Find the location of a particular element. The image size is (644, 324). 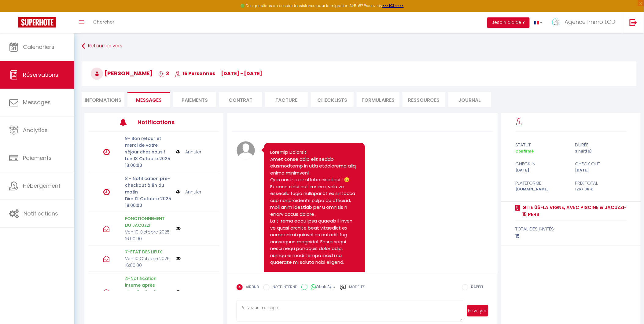

label: NOTE INTERNE is located at coordinates (283, 288).